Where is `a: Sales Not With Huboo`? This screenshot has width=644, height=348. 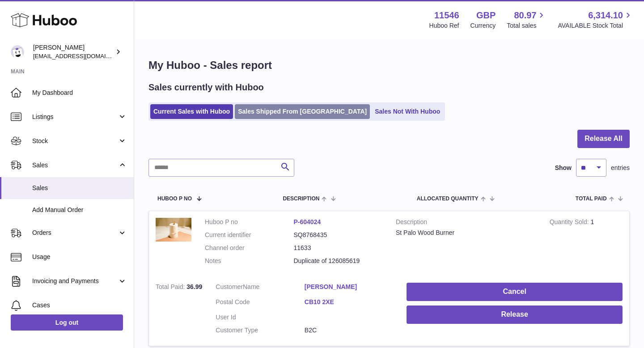 a: Sales Not With Huboo is located at coordinates (407, 111).